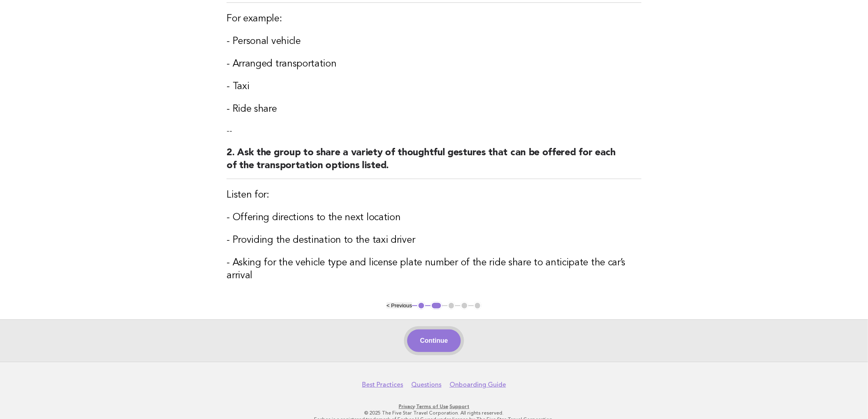 The height and width of the screenshot is (419, 868). Describe the element at coordinates (434, 218) in the screenshot. I see `h3: - Offering directions to the next location` at that location.